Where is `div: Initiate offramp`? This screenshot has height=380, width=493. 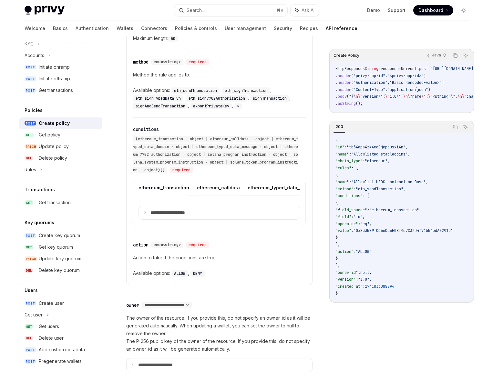 div: Initiate offramp is located at coordinates (54, 79).